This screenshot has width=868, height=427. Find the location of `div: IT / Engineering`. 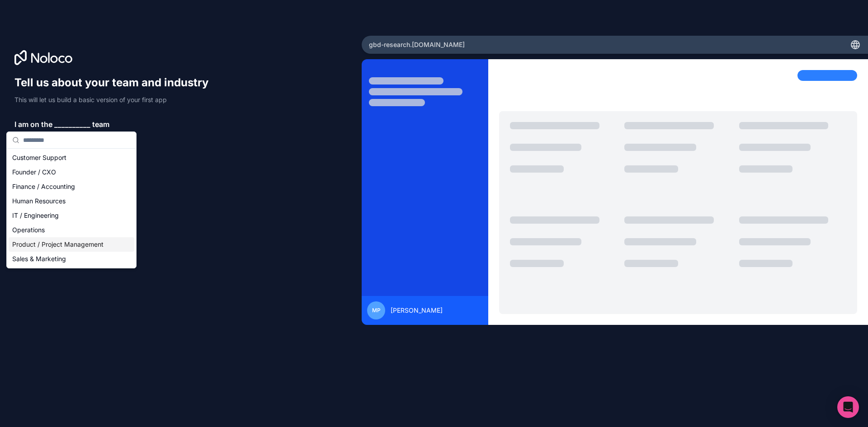

div: IT / Engineering is located at coordinates (72, 216).